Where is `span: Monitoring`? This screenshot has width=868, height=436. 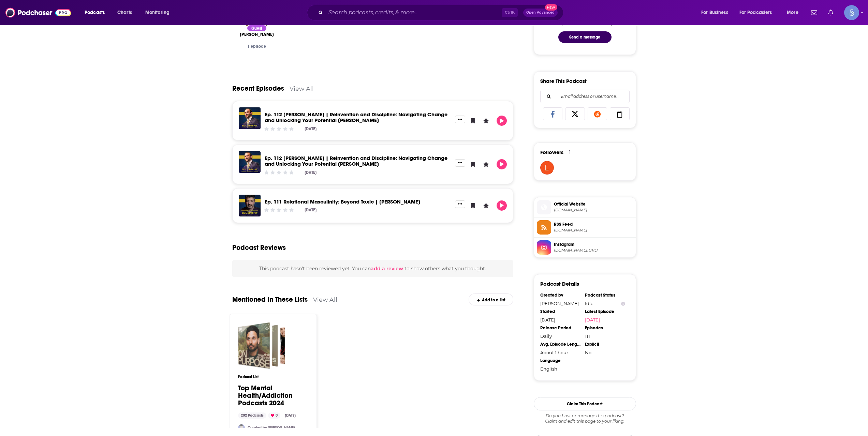 span: Monitoring is located at coordinates (157, 12).